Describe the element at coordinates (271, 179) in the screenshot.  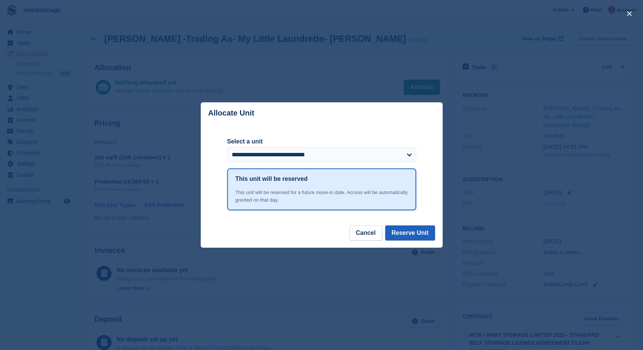
I see `h1: This unit will be reserved` at that location.